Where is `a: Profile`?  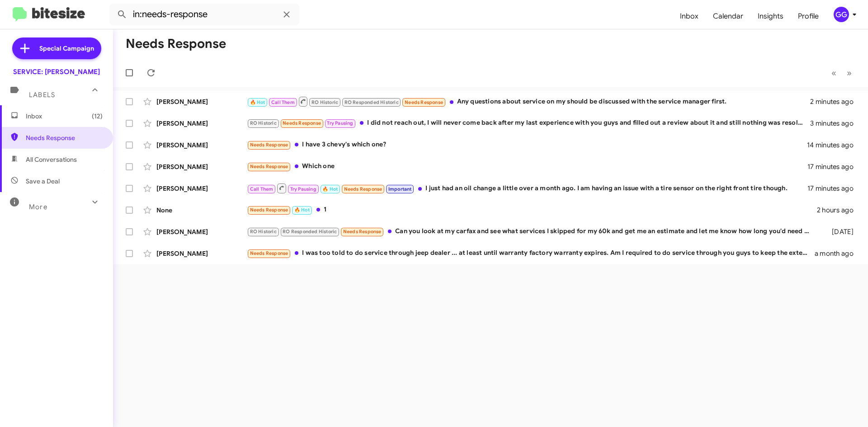 a: Profile is located at coordinates (809, 16).